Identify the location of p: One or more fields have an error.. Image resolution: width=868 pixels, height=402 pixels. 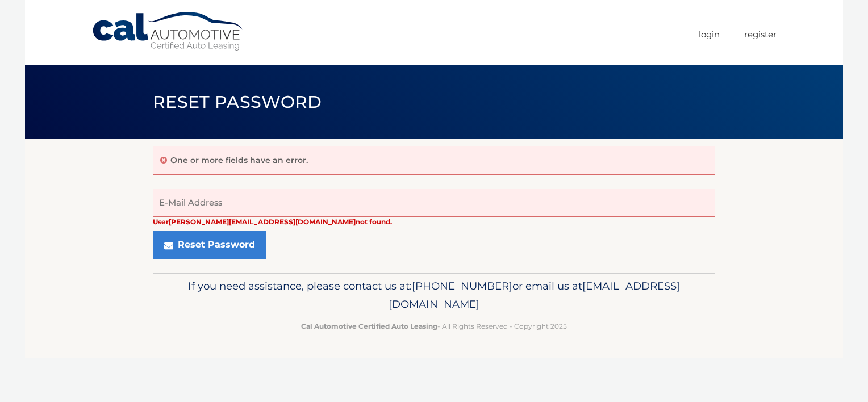
(239, 160).